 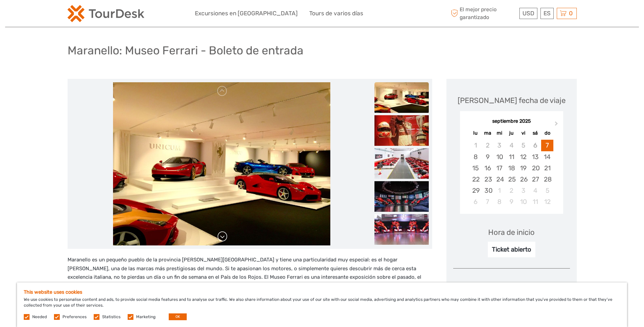 What do you see at coordinates (571, 13) in the screenshot?
I see `span: 0` at bounding box center [571, 13].